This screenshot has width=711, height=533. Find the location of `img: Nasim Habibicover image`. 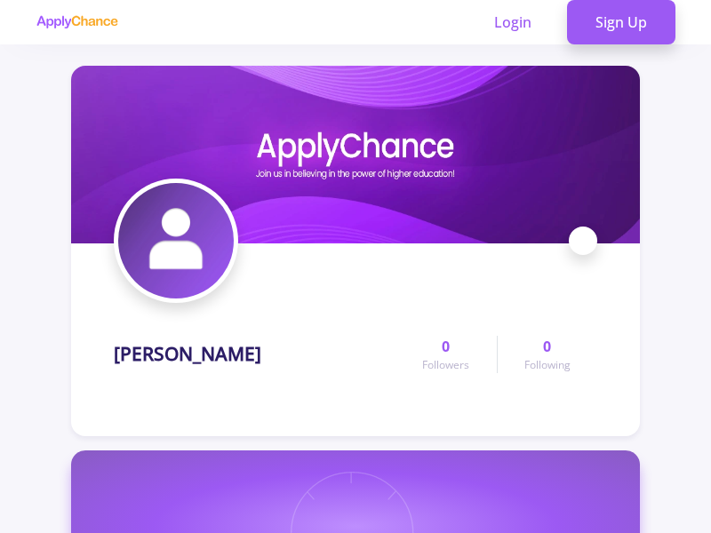

img: Nasim Habibicover image is located at coordinates (355, 155).